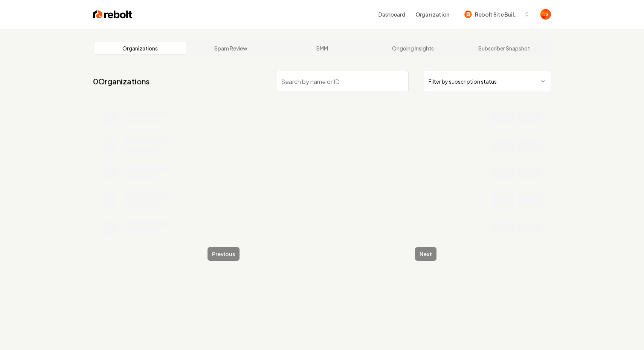 The width and height of the screenshot is (644, 350). Describe the element at coordinates (140, 48) in the screenshot. I see `a: Organizations` at that location.